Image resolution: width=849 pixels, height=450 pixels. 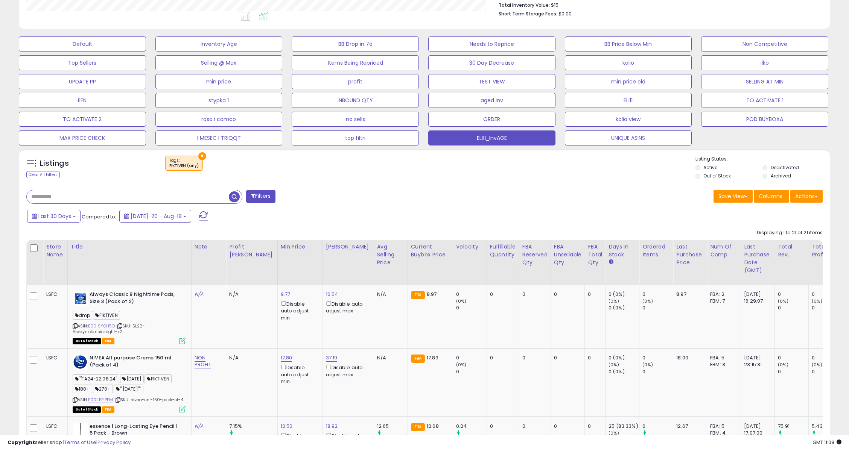 What do you see at coordinates (764, 63) in the screenshot?
I see `button: ilko` at bounding box center [764, 63].